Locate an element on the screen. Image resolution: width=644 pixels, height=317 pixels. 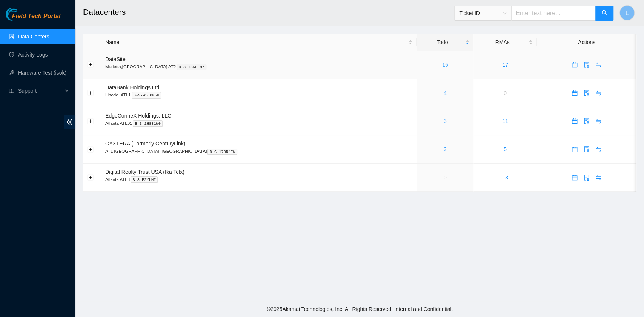
a: 5 is located at coordinates (505, 149).